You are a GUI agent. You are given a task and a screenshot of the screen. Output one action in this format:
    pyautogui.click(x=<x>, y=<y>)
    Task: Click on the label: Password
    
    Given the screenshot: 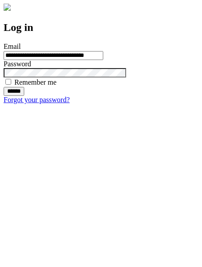 What is the action you would take?
    pyautogui.click(x=17, y=64)
    